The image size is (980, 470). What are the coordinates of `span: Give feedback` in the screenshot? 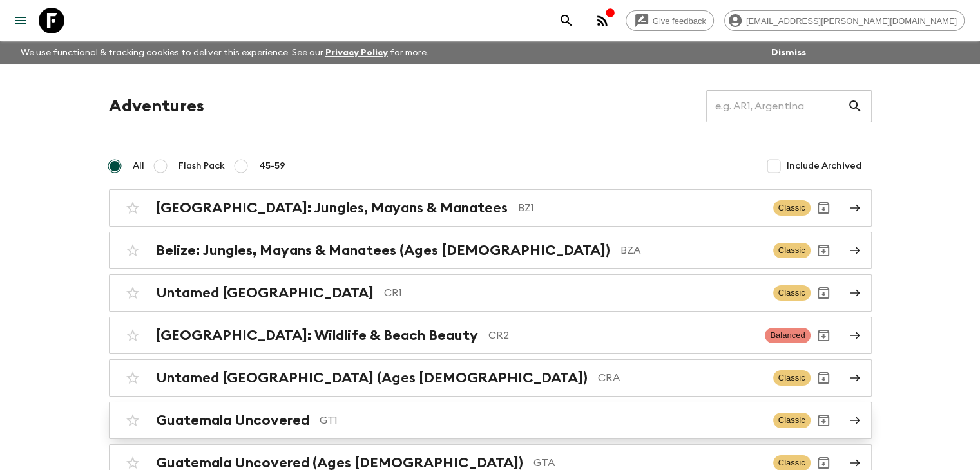 It's located at (679, 20).